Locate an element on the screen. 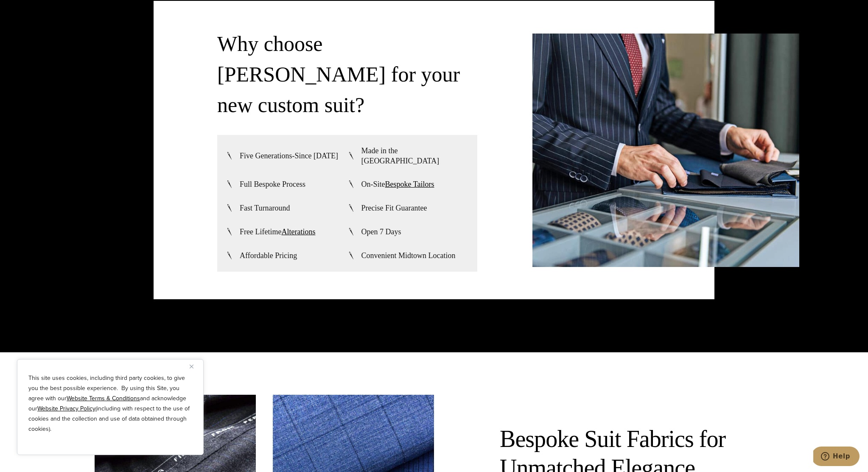  a: Website Terms & Conditions is located at coordinates (103, 398).